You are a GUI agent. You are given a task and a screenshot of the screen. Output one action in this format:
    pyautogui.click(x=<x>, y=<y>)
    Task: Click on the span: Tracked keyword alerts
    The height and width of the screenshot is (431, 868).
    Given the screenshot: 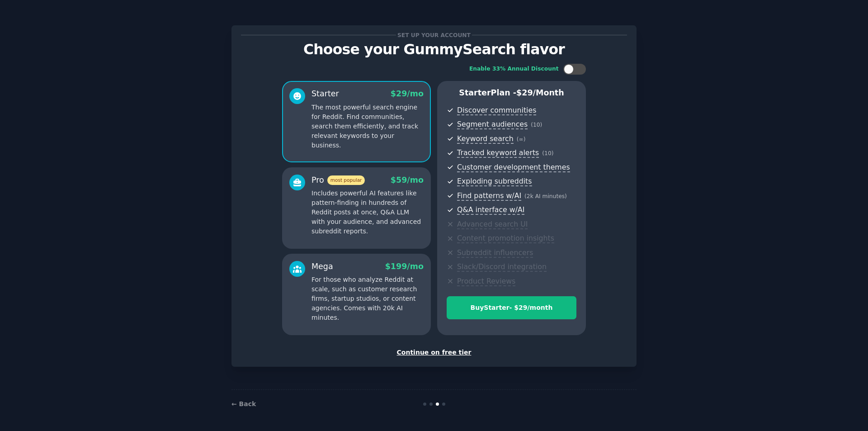 What is the action you would take?
    pyautogui.click(x=498, y=153)
    